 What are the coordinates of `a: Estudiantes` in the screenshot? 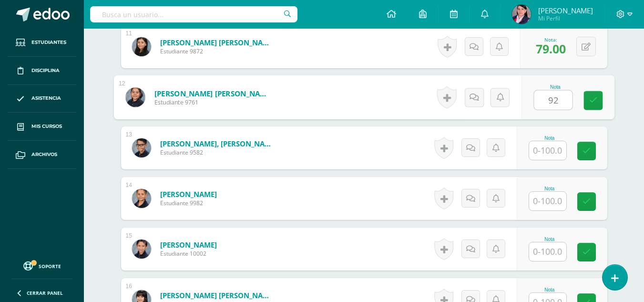 It's located at (42, 42).